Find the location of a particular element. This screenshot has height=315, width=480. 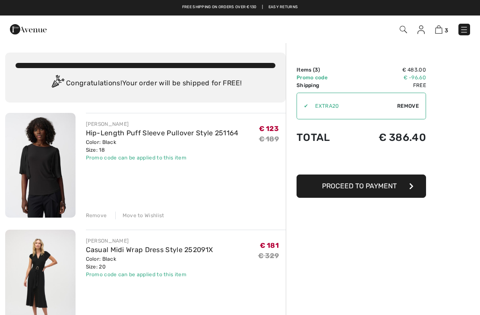

span: Remove is located at coordinates (408, 106).